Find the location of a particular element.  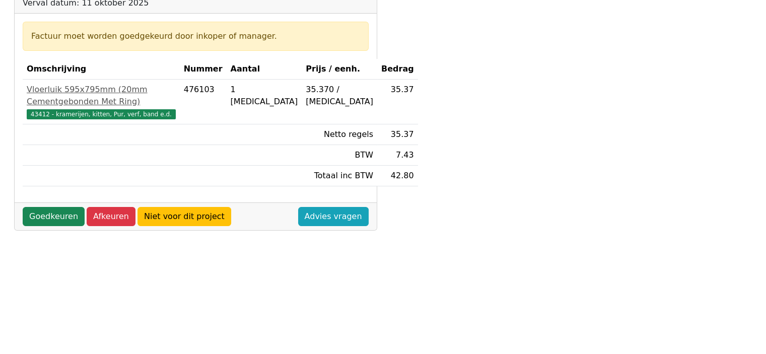

td: Netto regels is located at coordinates (339, 134).